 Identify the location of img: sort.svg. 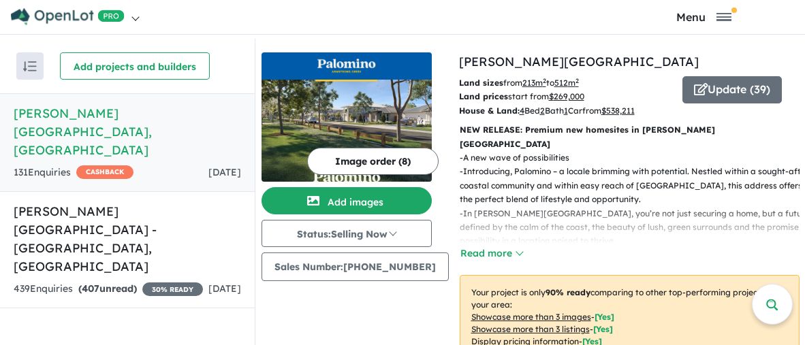
(30, 66).